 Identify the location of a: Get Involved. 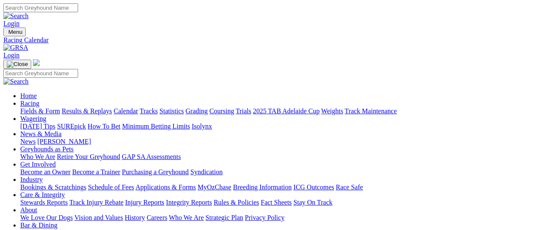
(38, 164).